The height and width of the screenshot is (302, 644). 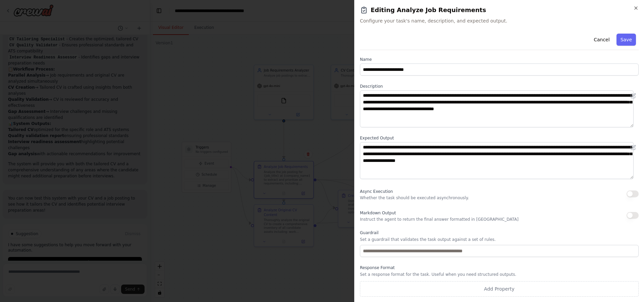 I want to click on label: Name, so click(x=499, y=59).